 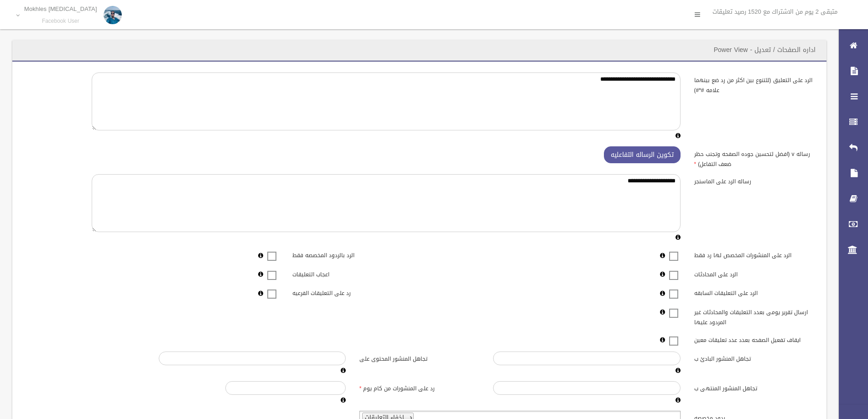 I want to click on header: اداره الصفحات / تعديل - Power View, so click(x=765, y=50).